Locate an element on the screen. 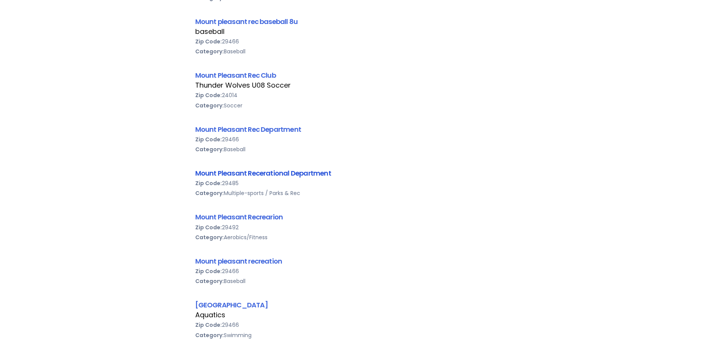  a: Mount Pleasant Recerational Department is located at coordinates (263, 173).